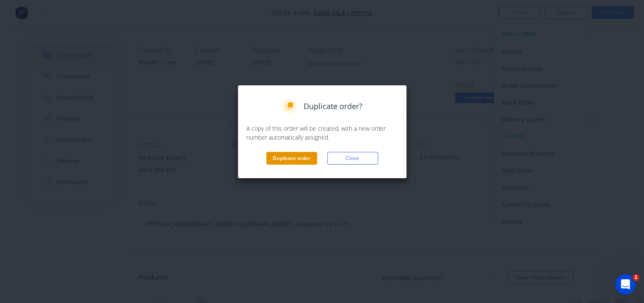  Describe the element at coordinates (322, 133) in the screenshot. I see `p: A copy of this order will be created, with a new order number automatically assigned.` at that location.